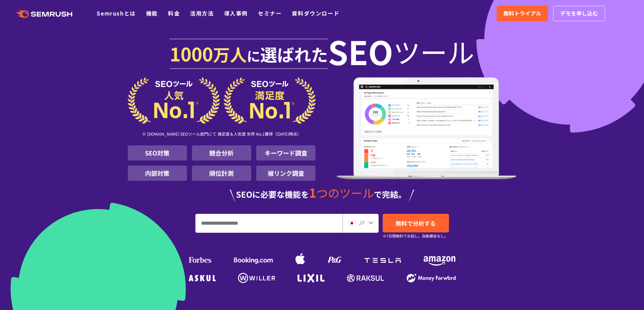 The width and height of the screenshot is (644, 310). I want to click on span: ツール, so click(434, 51).